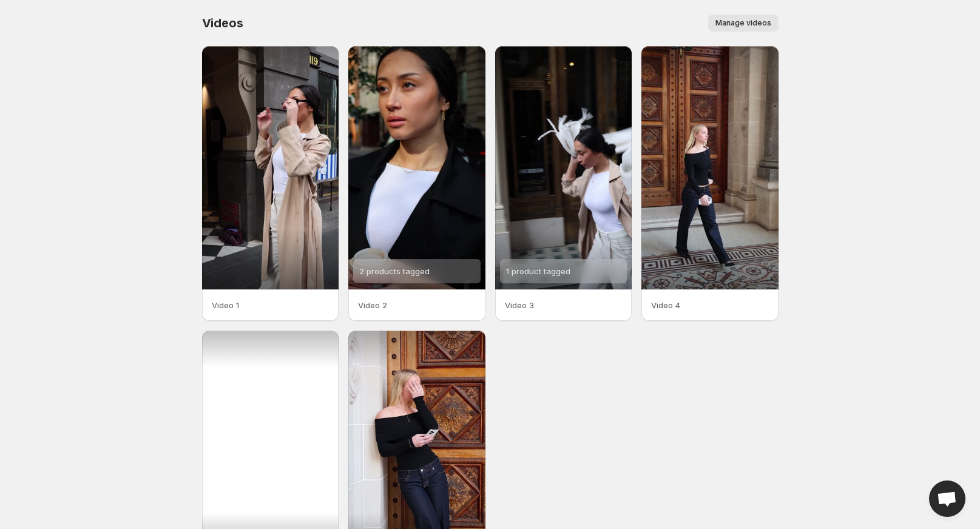 Image resolution: width=980 pixels, height=529 pixels. What do you see at coordinates (538, 271) in the screenshot?
I see `span: 1 product tagged` at bounding box center [538, 271].